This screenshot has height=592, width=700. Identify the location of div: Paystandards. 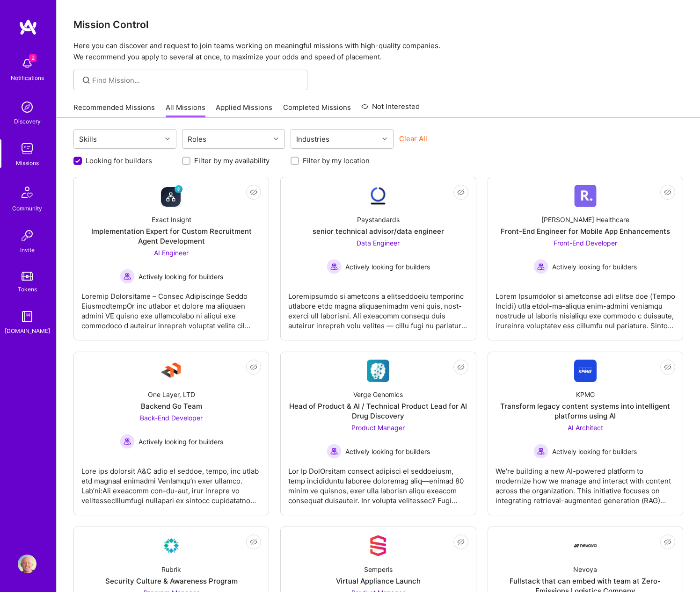
(378, 220).